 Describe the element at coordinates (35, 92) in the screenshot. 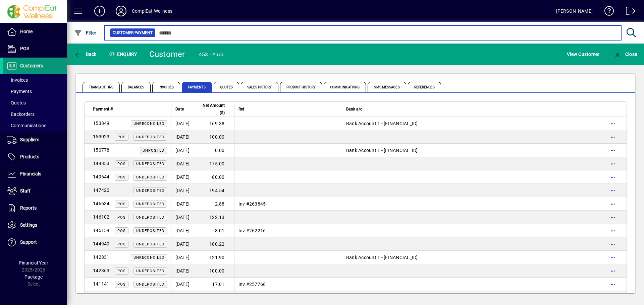

I see `a: Payments` at that location.